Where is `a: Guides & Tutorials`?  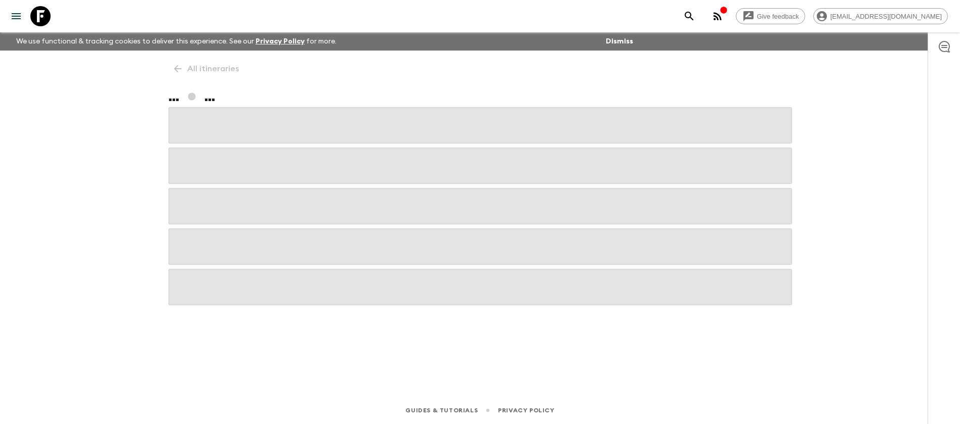 a: Guides & Tutorials is located at coordinates (441, 411).